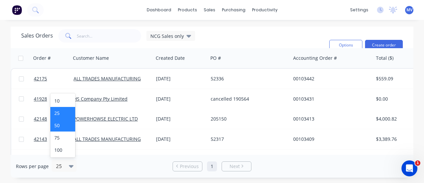 The image size is (424, 183). I want to click on div: 75, so click(63, 137).